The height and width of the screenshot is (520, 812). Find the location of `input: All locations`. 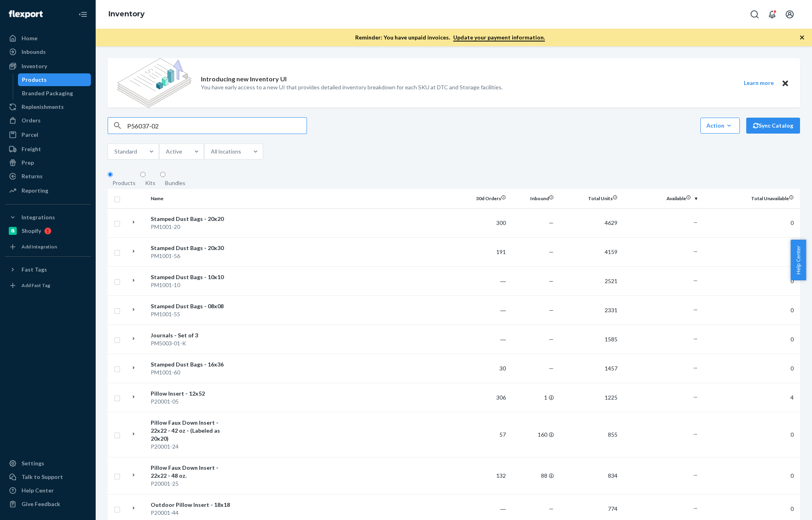

input: All locations is located at coordinates (242, 151).